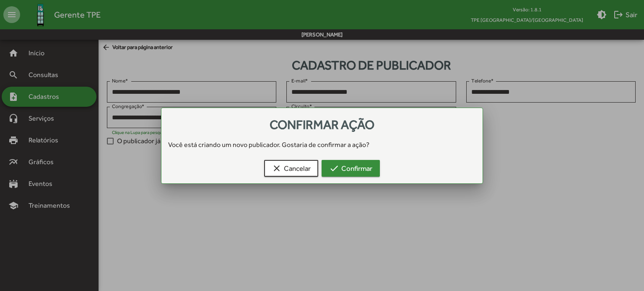 The image size is (644, 291). I want to click on button: Cancelar, so click(291, 168).